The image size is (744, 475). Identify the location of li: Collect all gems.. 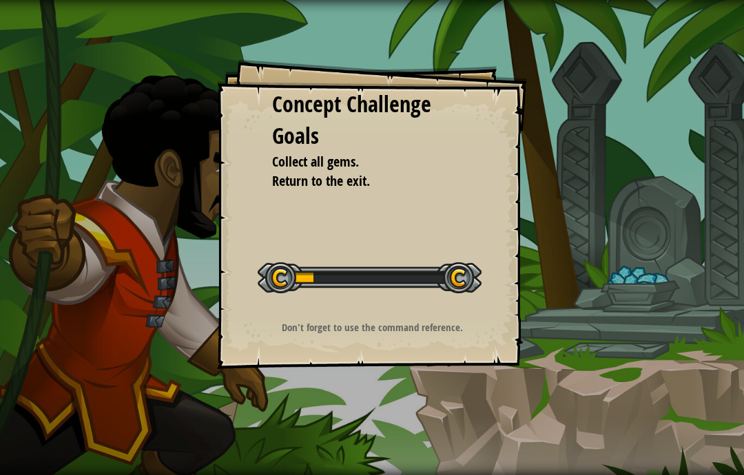
(361, 162).